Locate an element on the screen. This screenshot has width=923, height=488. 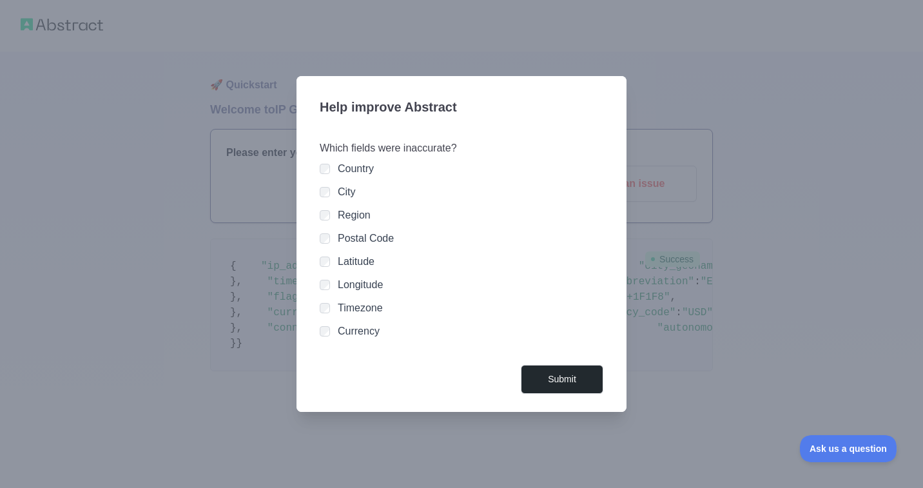
label: Longitude is located at coordinates (360, 284).